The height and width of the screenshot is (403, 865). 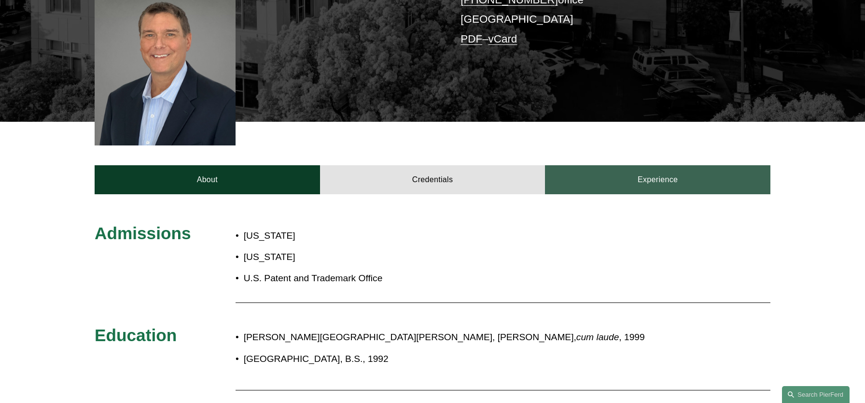 What do you see at coordinates (207, 180) in the screenshot?
I see `a: About` at bounding box center [207, 180].